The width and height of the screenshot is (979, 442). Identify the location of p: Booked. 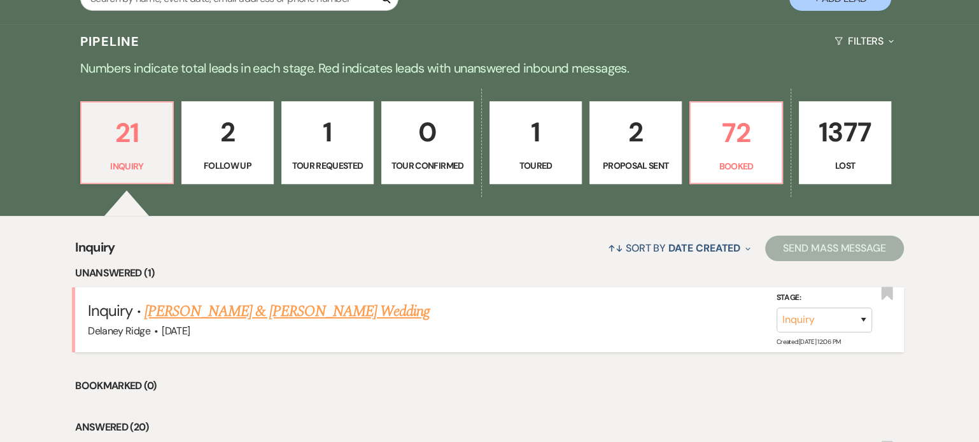
(736, 166).